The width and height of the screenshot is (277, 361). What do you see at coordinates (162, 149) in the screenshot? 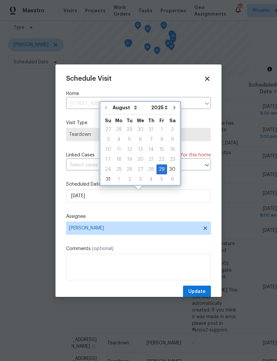
I see `div: Fri Aug 15 2025` at bounding box center [162, 149].